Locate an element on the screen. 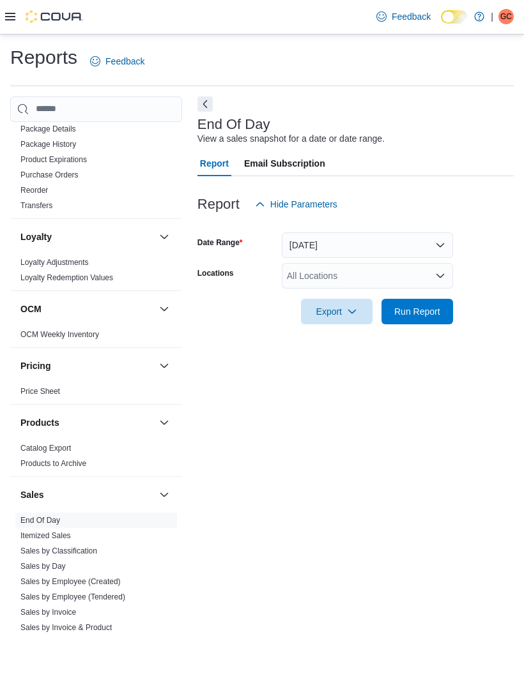 This screenshot has width=524, height=685. a: Sales by Employee (Created) is located at coordinates (70, 582).